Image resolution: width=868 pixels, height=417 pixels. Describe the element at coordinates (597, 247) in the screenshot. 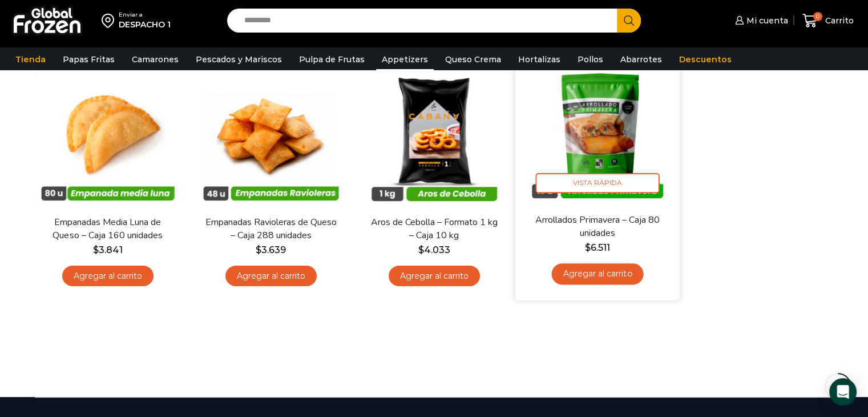

I see `bdi: 6.511` at that location.